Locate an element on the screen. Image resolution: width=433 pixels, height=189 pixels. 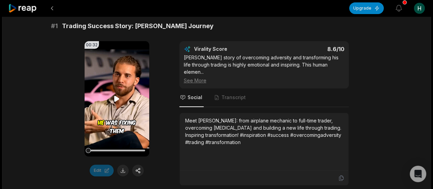
span: # 1 is located at coordinates (54, 26).